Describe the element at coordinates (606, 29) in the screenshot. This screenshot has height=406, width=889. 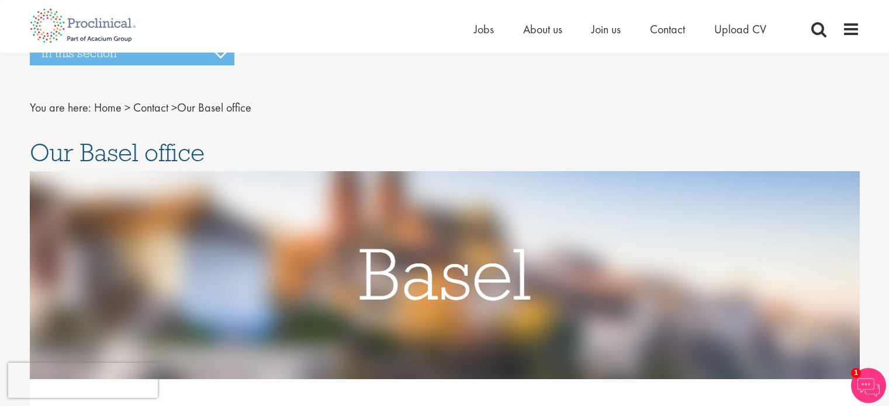
I see `a: Join us` at that location.